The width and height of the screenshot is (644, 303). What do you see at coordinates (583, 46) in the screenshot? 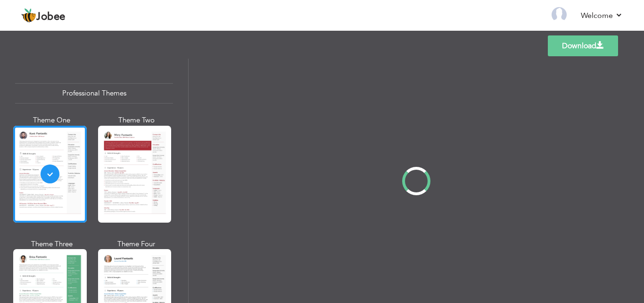
I see `a: Download` at bounding box center [583, 46].